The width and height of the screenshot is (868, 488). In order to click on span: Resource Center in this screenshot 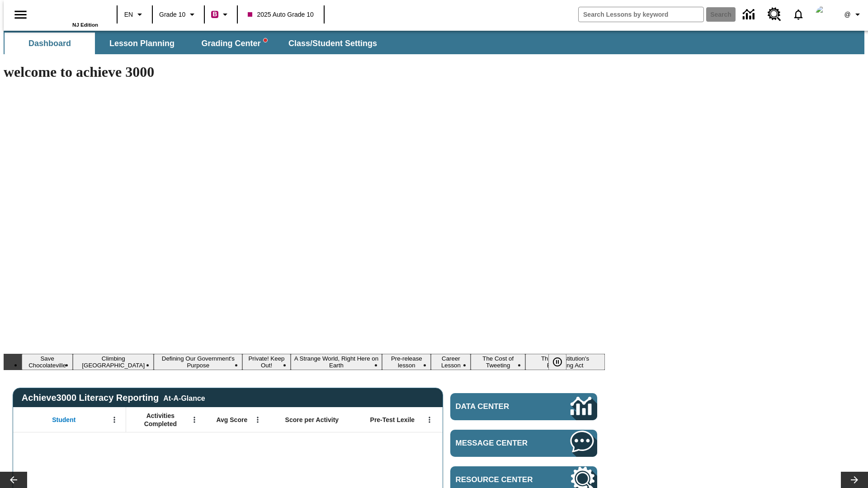, I will do `click(500, 480)`.